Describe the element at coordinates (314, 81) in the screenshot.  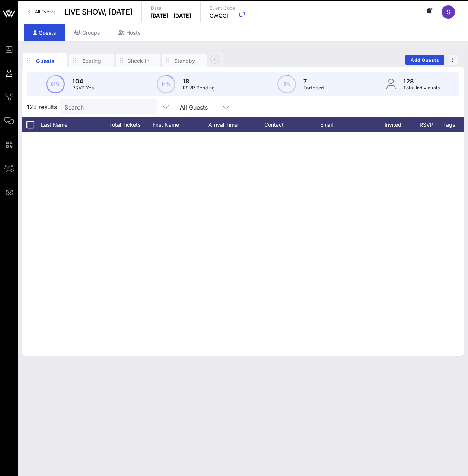
I see `p: 7` at that location.